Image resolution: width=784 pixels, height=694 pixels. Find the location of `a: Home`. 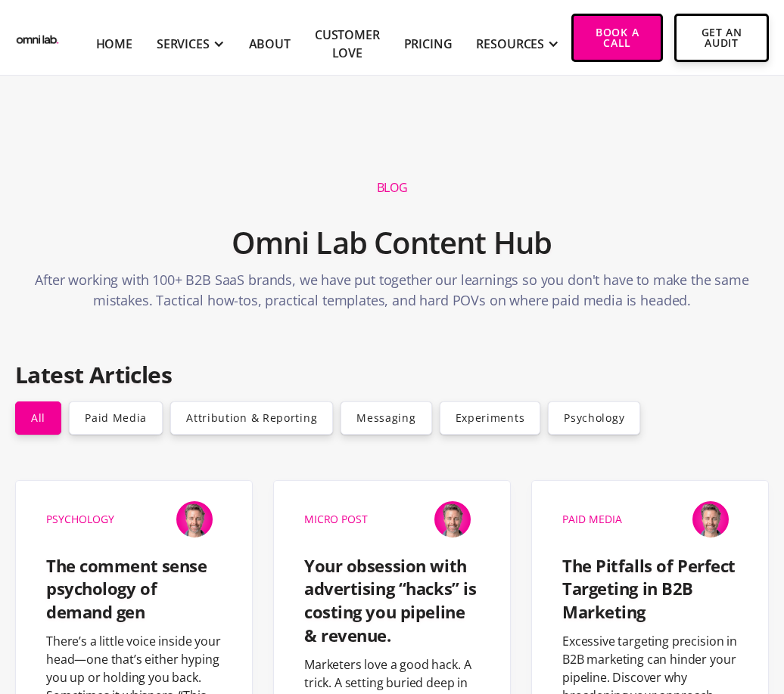

a: Home is located at coordinates (114, 44).